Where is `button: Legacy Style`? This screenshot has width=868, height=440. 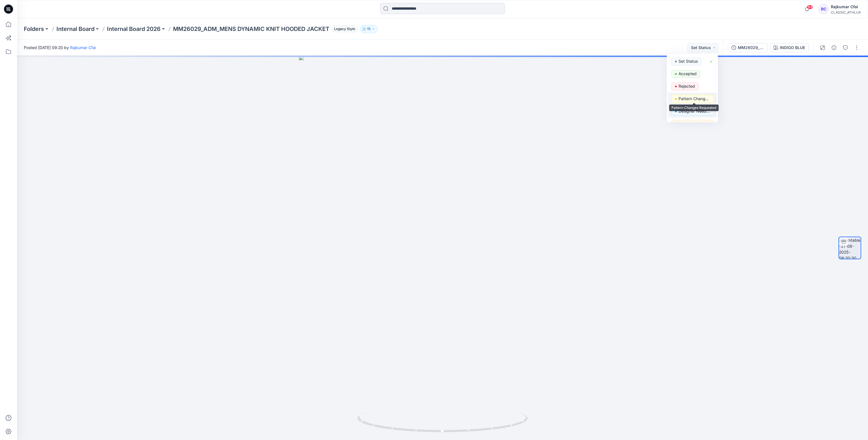
button: Legacy Style is located at coordinates (343, 29).